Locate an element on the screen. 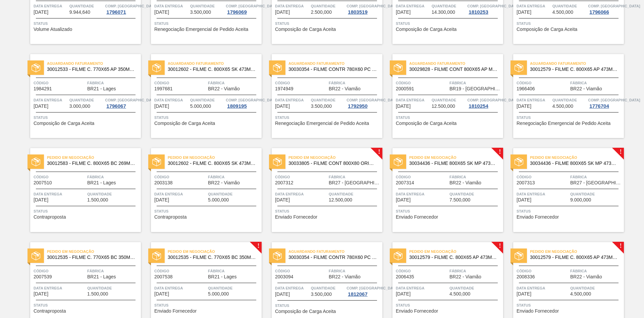  div: 1796066 is located at coordinates (599, 12).